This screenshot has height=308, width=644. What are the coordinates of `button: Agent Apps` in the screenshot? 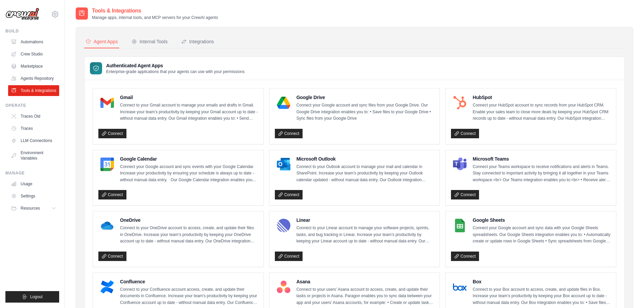 It's located at (102, 42).